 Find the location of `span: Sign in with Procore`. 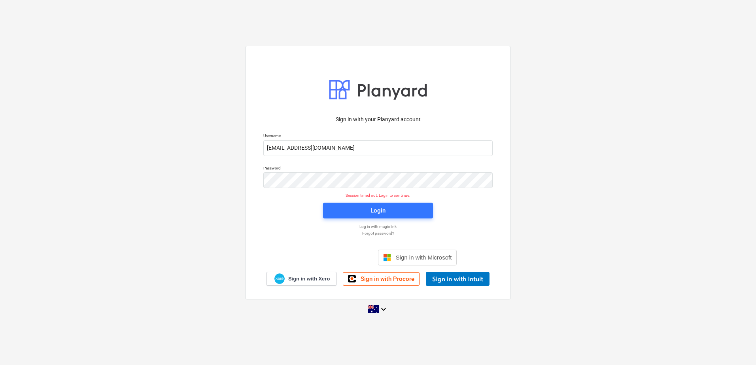

span: Sign in with Procore is located at coordinates (387, 279).